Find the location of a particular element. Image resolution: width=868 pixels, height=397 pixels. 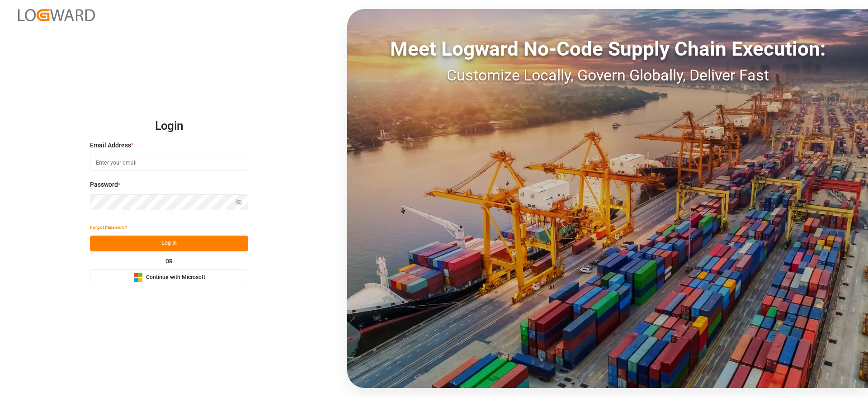

h2: Login is located at coordinates (169, 126).